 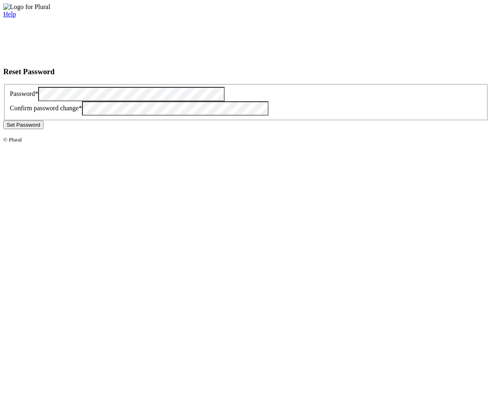 What do you see at coordinates (27, 7) in the screenshot?
I see `img: Logo for Plural` at bounding box center [27, 7].